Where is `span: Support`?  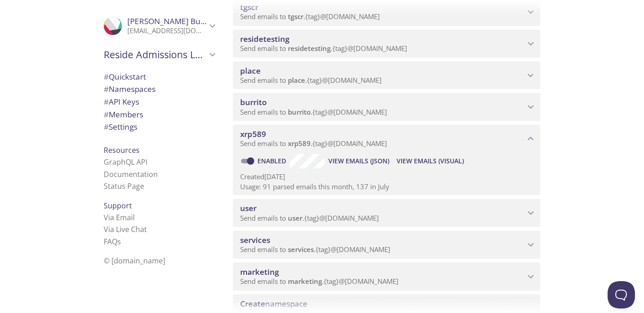 span: Support is located at coordinates (118, 205).